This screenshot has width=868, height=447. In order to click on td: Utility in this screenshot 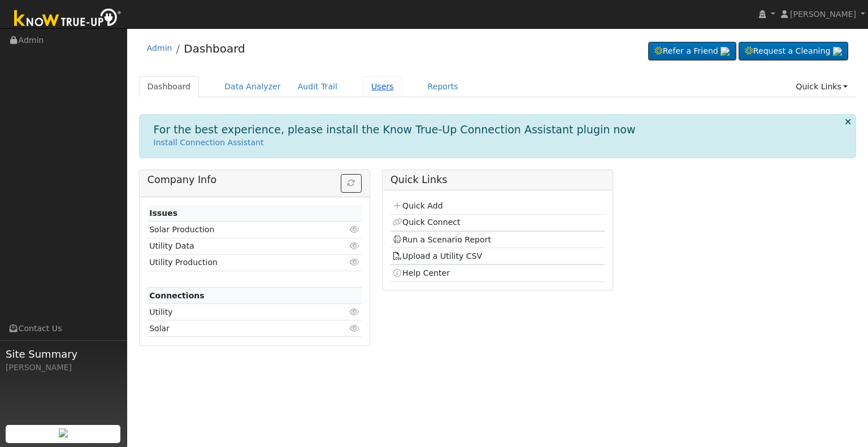, I will do `click(238, 312)`.